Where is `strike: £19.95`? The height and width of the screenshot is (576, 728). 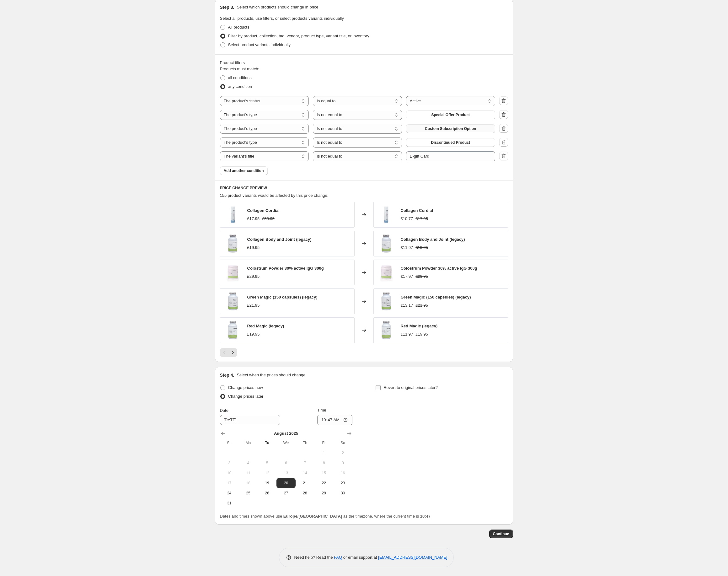
strike: £19.95 is located at coordinates (422, 335).